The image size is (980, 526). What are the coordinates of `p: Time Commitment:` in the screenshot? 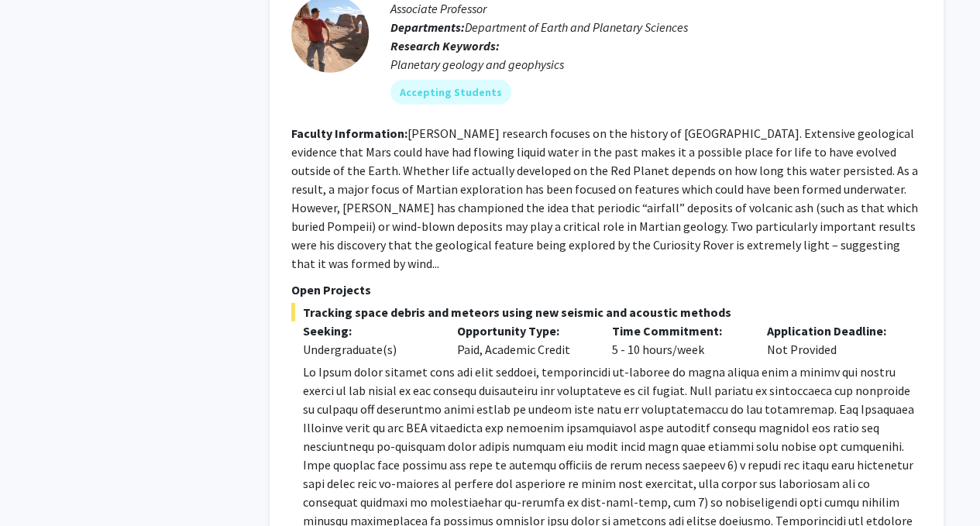 It's located at (678, 331).